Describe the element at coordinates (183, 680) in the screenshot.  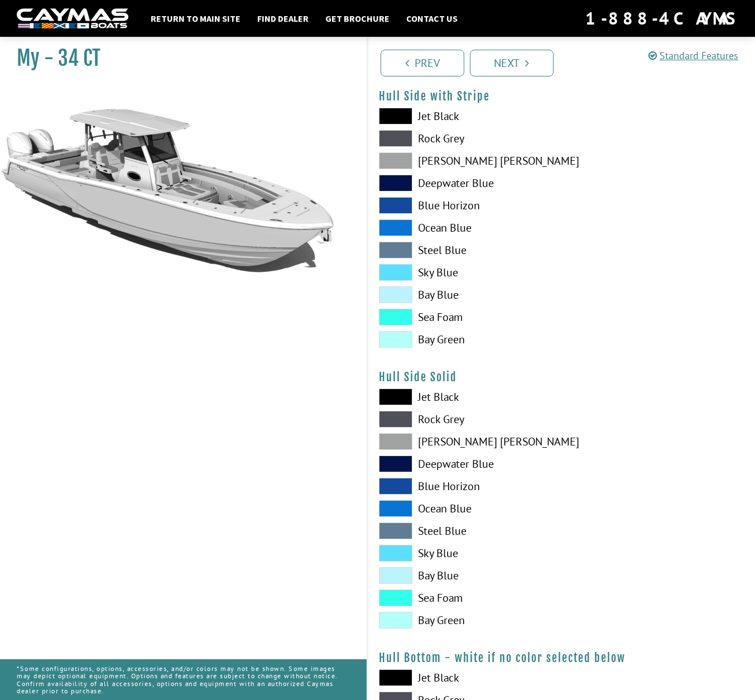
I see `p: *Some configurations, options, accessories, and/or colors may not be shown. Some images may depic...` at that location.